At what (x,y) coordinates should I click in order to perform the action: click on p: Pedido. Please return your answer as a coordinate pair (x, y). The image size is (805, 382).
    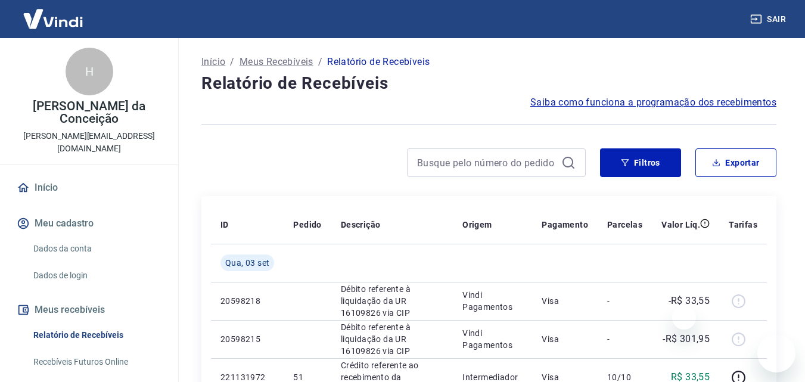
    Looking at the image, I should click on (307, 225).